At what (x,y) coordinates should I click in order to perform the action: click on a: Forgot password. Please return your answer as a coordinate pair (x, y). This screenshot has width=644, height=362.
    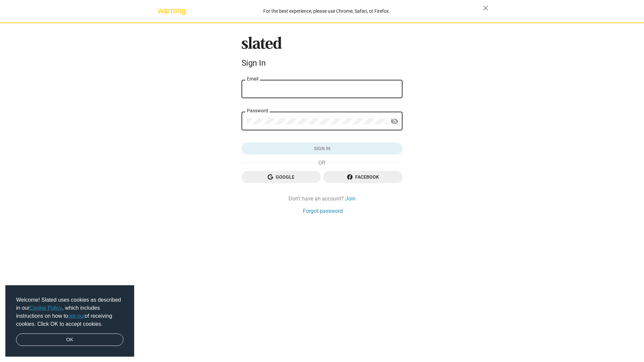
    Looking at the image, I should click on (322, 211).